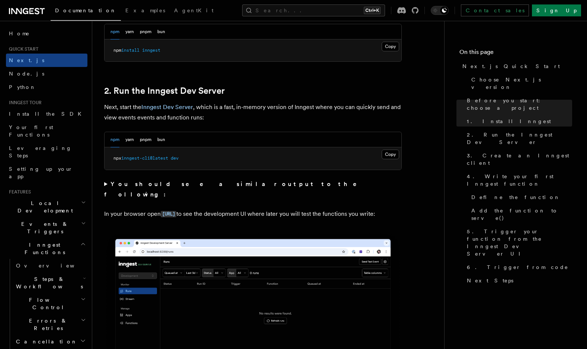 This screenshot has width=587, height=349. Describe the element at coordinates (31, 131) in the screenshot. I see `span: Your first Functions` at that location.